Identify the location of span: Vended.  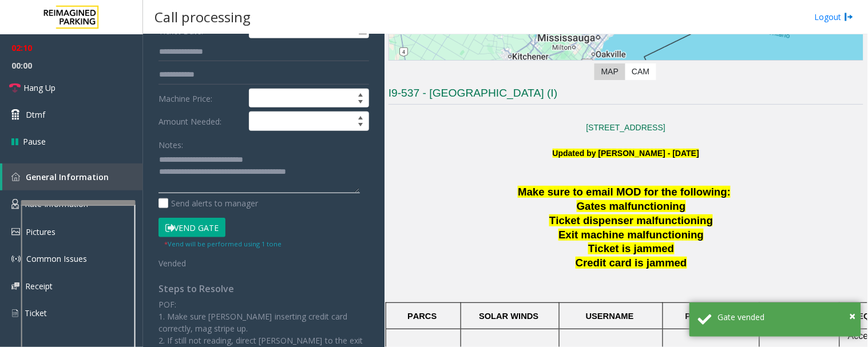
(172, 263).